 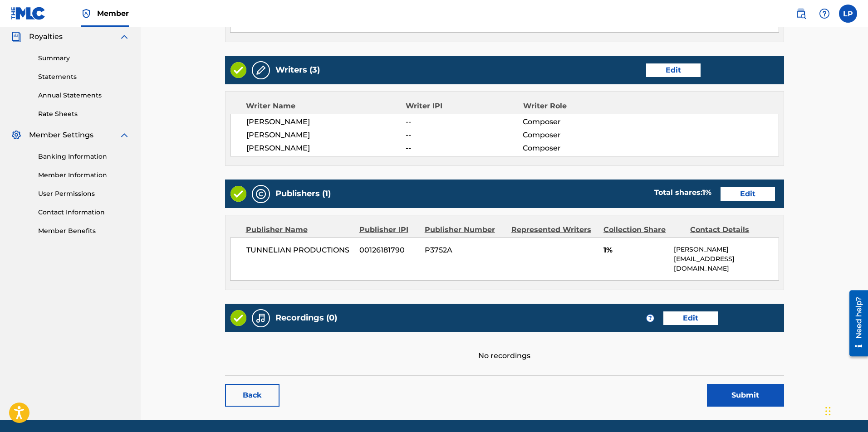 What do you see at coordinates (730, 230) in the screenshot?
I see `div: Contact Details` at bounding box center [730, 230].